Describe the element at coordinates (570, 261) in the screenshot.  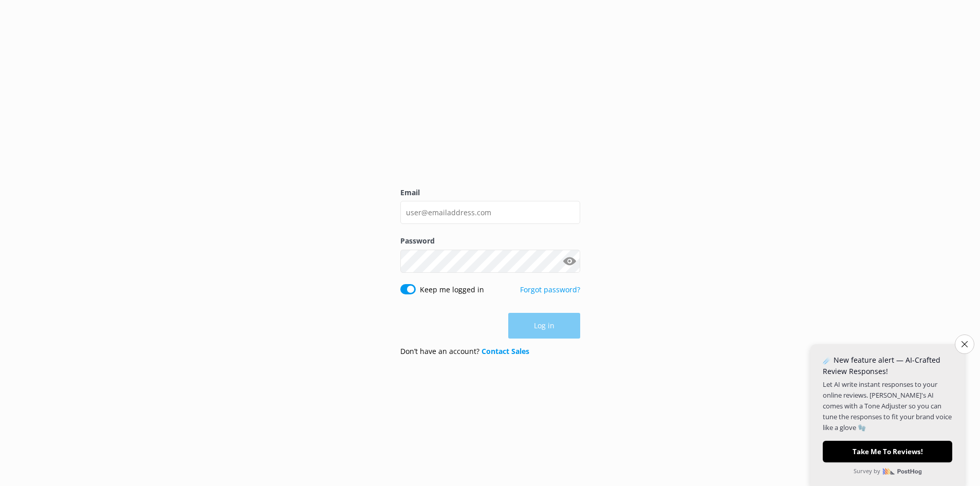
I see `button: Show password` at that location.